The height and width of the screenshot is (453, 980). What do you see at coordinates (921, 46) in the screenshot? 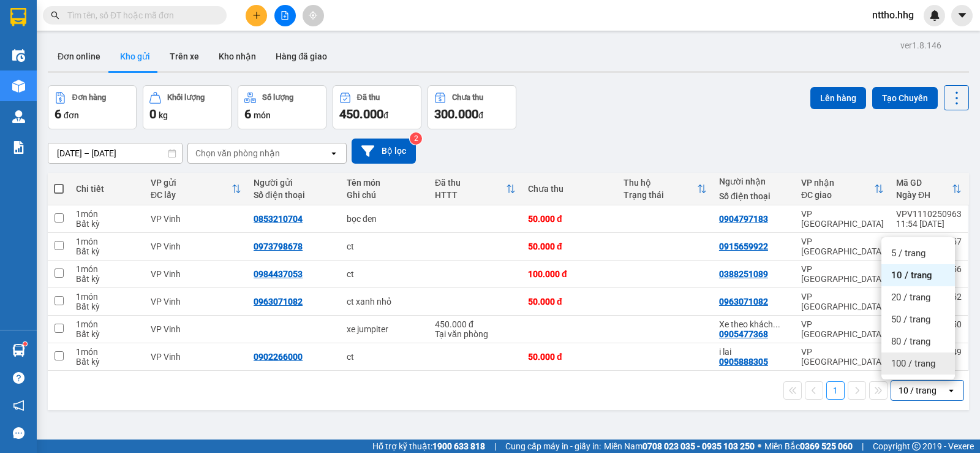
I see `div: ver 1.8.146` at bounding box center [921, 46].